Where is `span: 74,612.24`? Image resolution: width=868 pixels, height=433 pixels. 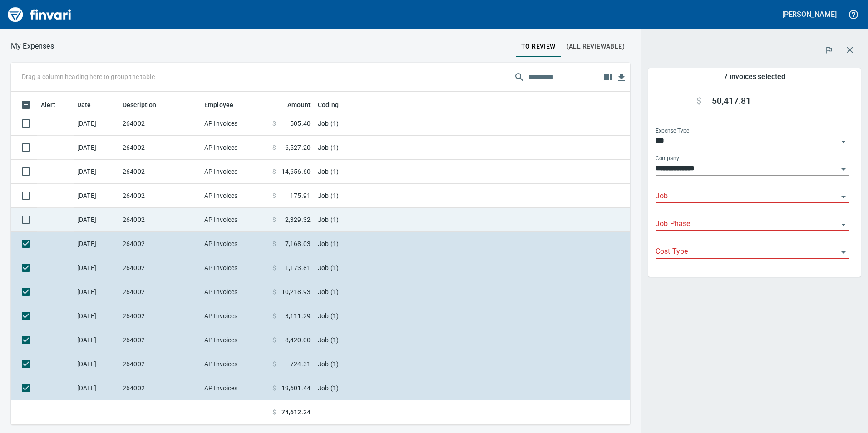
span: 74,612.24 is located at coordinates (296, 413).